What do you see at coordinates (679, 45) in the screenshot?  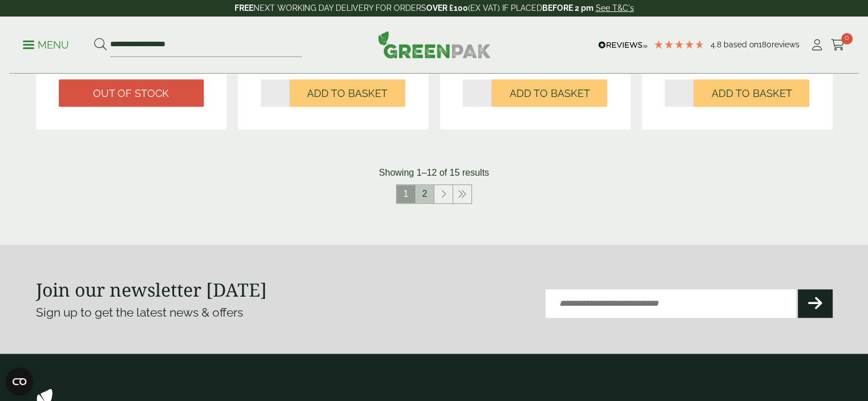 I see `div: 4.78 Stars` at bounding box center [679, 45].